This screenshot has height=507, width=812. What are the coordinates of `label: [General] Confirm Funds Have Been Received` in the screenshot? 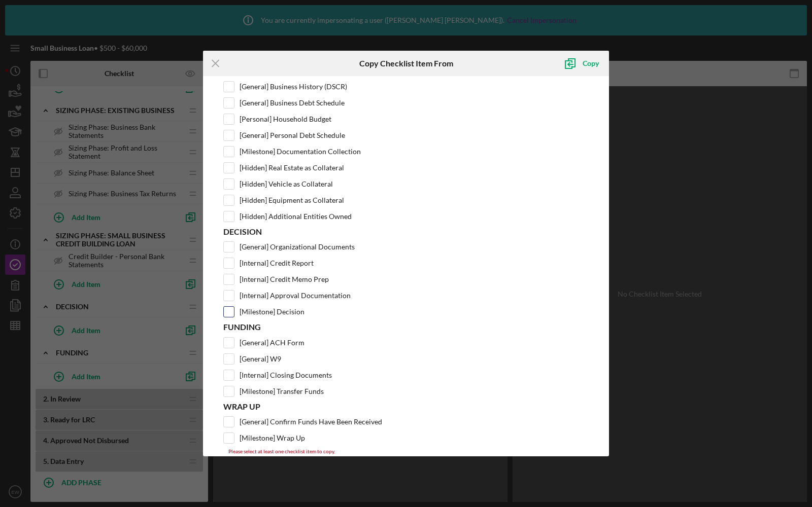 It's located at (310, 422).